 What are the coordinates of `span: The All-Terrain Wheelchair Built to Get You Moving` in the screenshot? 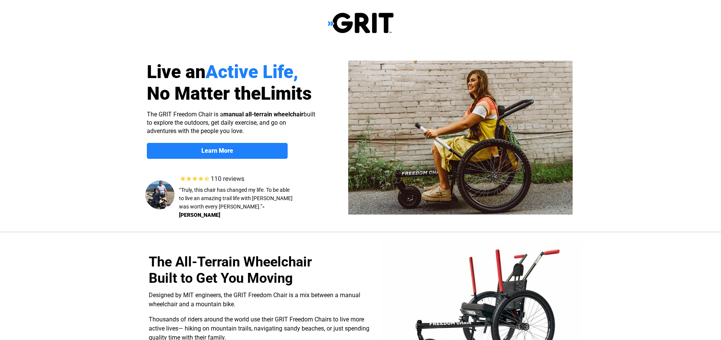 It's located at (230, 270).